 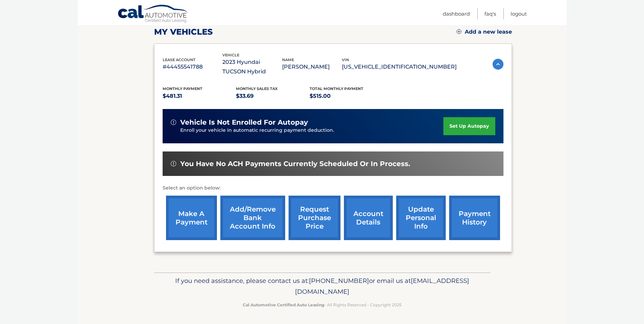 What do you see at coordinates (469, 126) in the screenshot?
I see `a: set up autopay` at bounding box center [469, 126].